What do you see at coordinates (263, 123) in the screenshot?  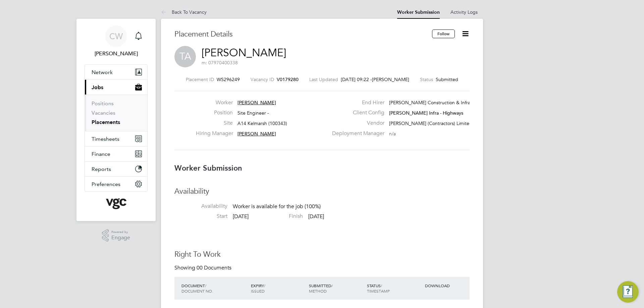 I see `span: A14 Kelmarsh (100343)` at bounding box center [263, 123].